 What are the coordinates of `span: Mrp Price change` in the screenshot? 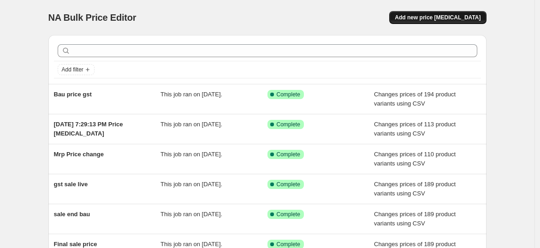 It's located at (79, 154).